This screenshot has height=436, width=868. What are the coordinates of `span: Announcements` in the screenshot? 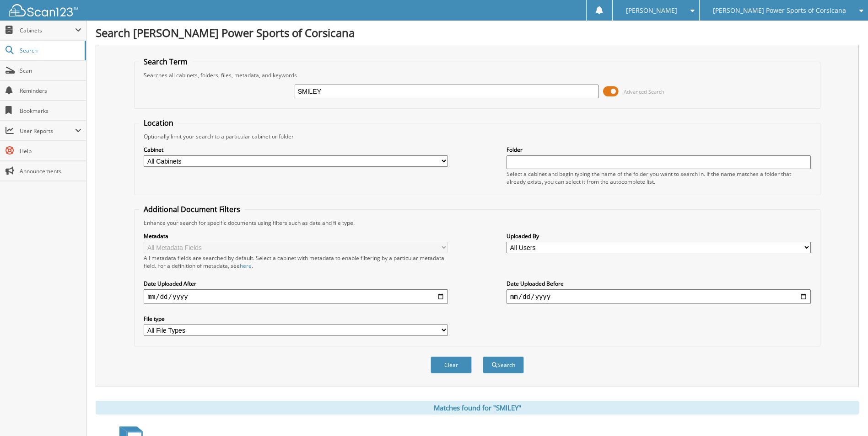 It's located at (51, 171).